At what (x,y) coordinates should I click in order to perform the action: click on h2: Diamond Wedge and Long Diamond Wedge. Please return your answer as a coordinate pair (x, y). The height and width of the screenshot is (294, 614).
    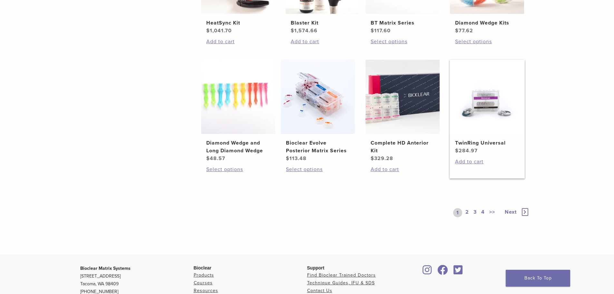
    Looking at the image, I should click on (238, 147).